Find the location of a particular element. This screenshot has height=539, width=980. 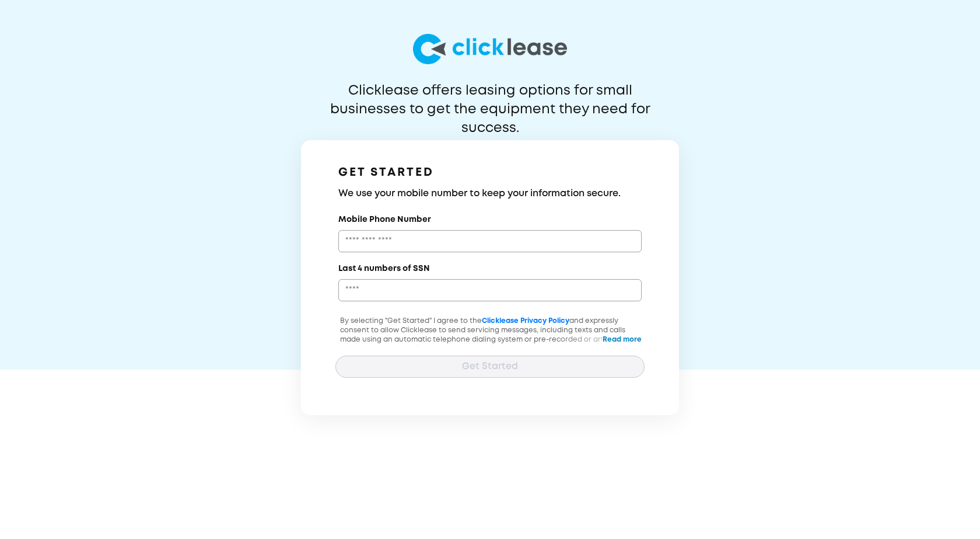

label: Mobile Phone Number is located at coordinates (384, 219).